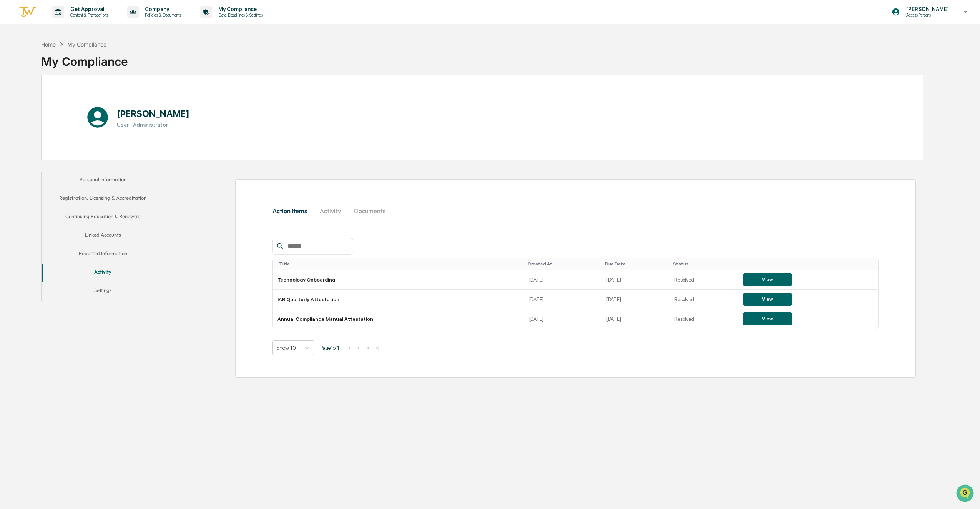 The image size is (980, 509). What do you see at coordinates (370, 211) in the screenshot?
I see `button: Documents` at bounding box center [370, 211].